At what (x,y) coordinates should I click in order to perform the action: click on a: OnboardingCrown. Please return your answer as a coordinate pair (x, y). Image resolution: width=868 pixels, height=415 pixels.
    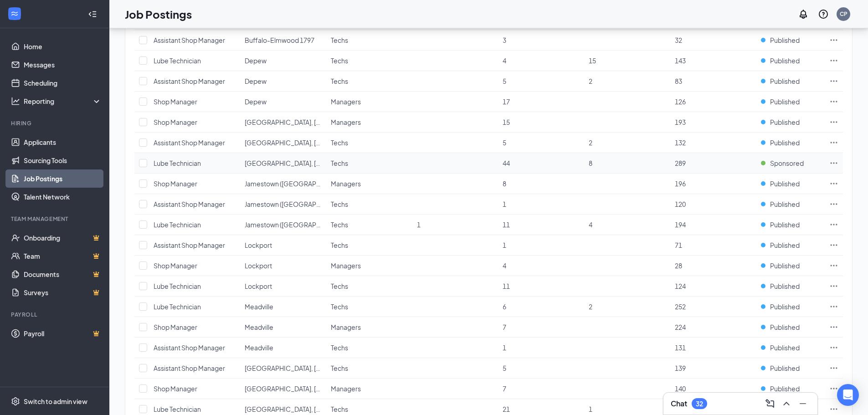
    Looking at the image, I should click on (62, 238).